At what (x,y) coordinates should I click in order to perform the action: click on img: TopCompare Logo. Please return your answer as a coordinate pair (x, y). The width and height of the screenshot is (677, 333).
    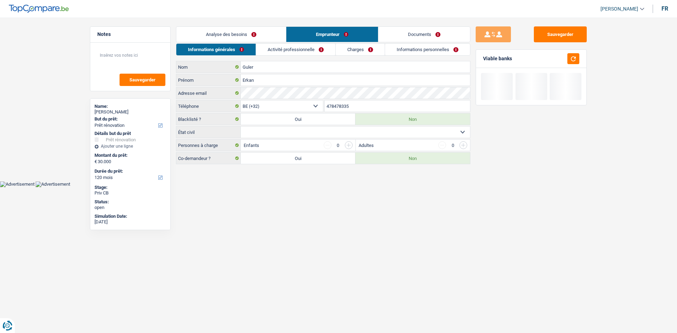
    Looking at the image, I should click on (39, 9).